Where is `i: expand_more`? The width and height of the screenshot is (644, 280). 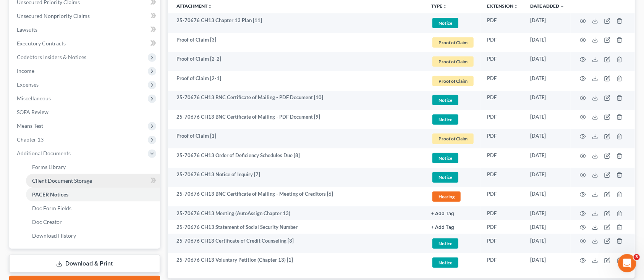
i: expand_more is located at coordinates (562, 6).